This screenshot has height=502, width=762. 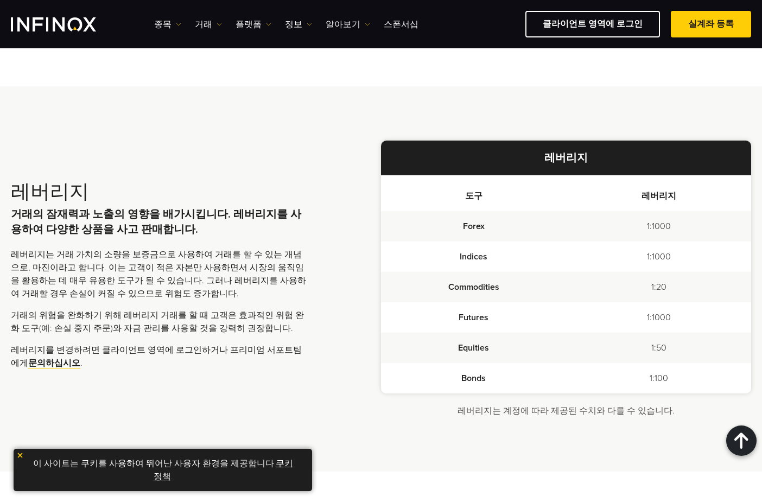 What do you see at coordinates (299, 24) in the screenshot?
I see `a: 정보` at bounding box center [299, 24].